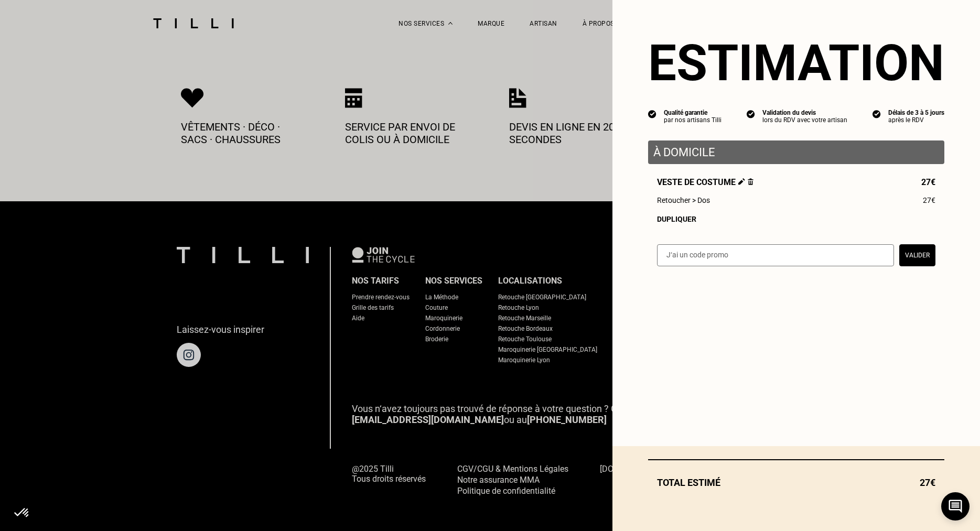 Image resolution: width=980 pixels, height=531 pixels. What do you see at coordinates (751, 182) in the screenshot?
I see `img: Supprimer` at bounding box center [751, 182].